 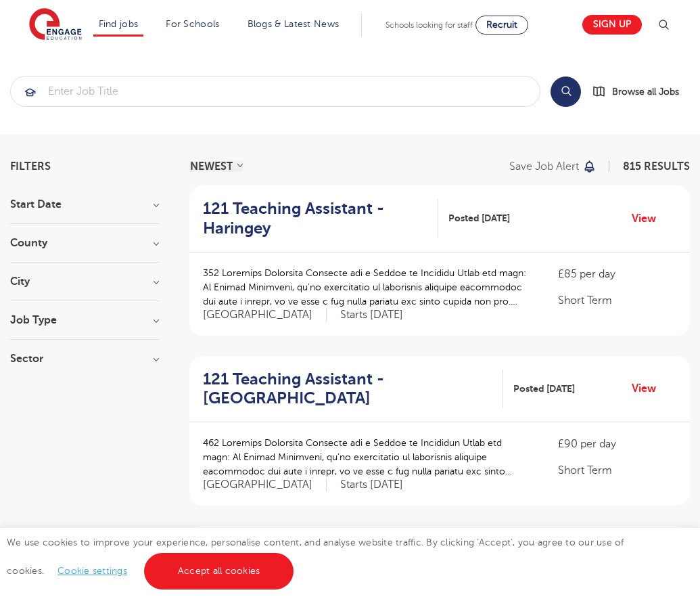 What do you see at coordinates (315, 557) in the screenshot?
I see `span: We use cookies to improve your experience, personalise content, and analyse website traffic. By c...` at bounding box center [315, 557].